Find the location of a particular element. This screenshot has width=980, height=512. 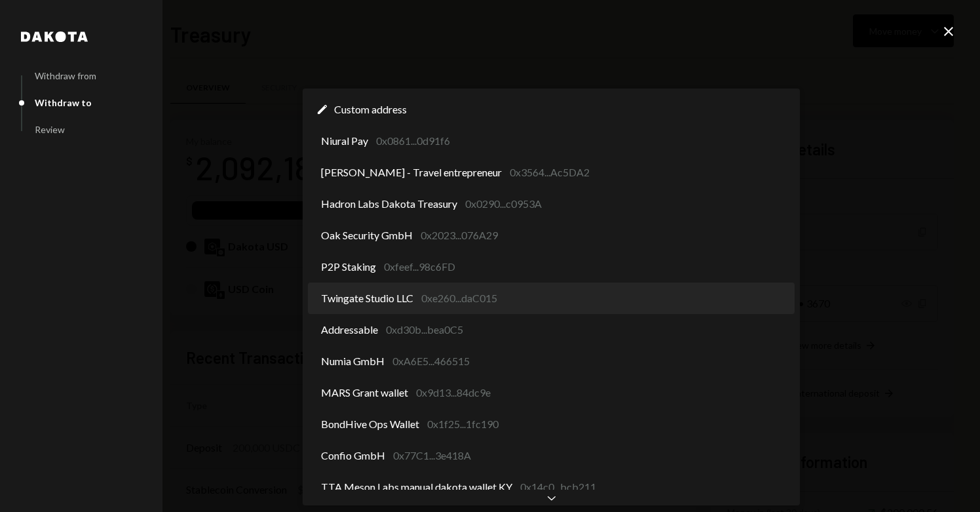

div: 0x0290...c0953A is located at coordinates (503, 204).